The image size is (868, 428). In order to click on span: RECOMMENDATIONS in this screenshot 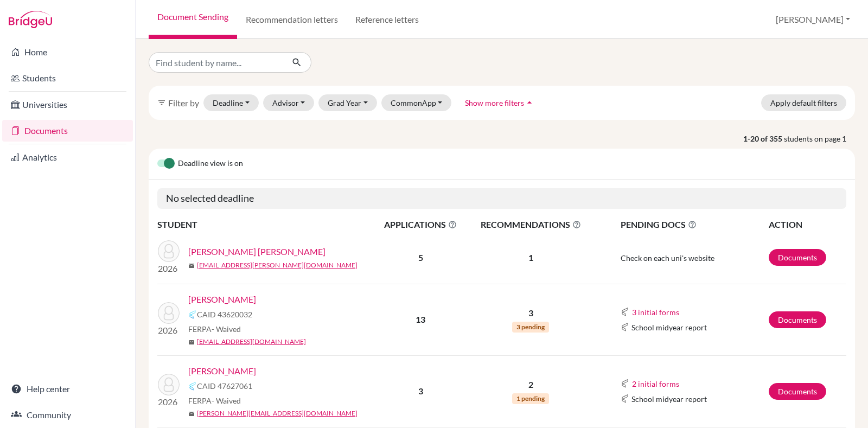, I will do `click(531, 224)`.